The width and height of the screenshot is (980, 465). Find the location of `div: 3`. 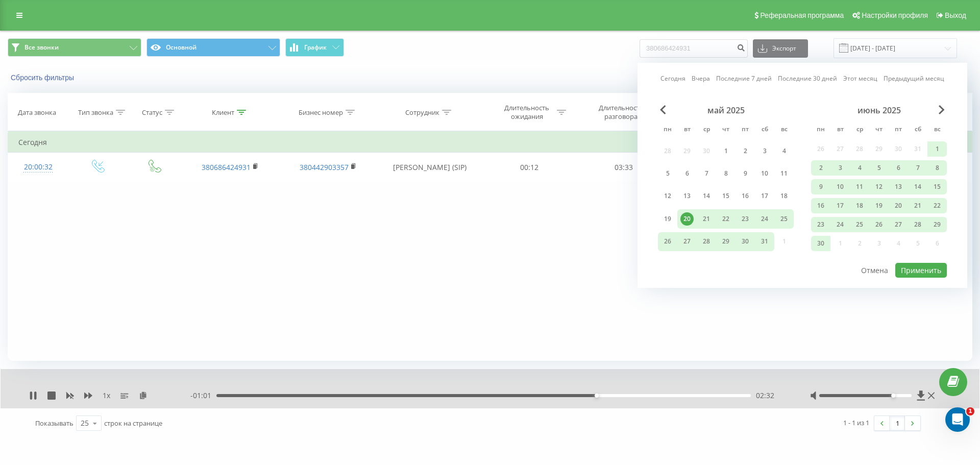

div: 3 is located at coordinates (840, 167).